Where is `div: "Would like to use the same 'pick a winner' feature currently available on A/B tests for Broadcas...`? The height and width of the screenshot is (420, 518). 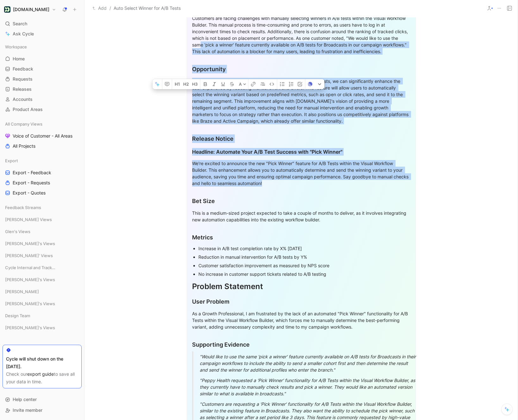
div: "Would like to use the same 'pick a winner' feature currently available on A/B tests for Broadcas... is located at coordinates (309, 363).